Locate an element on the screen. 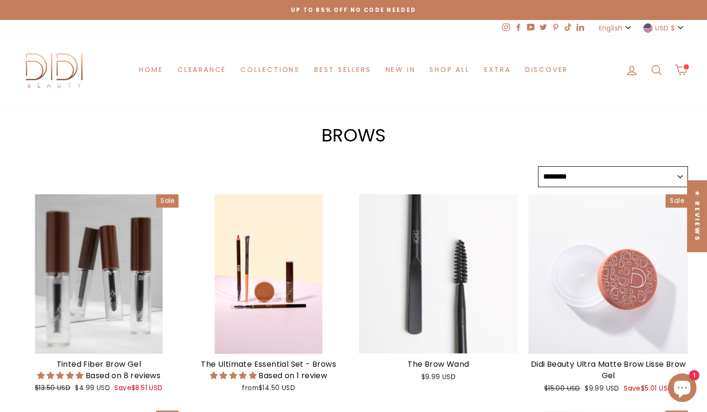 Image resolution: width=707 pixels, height=412 pixels. span: $15.00 USD is located at coordinates (562, 388).